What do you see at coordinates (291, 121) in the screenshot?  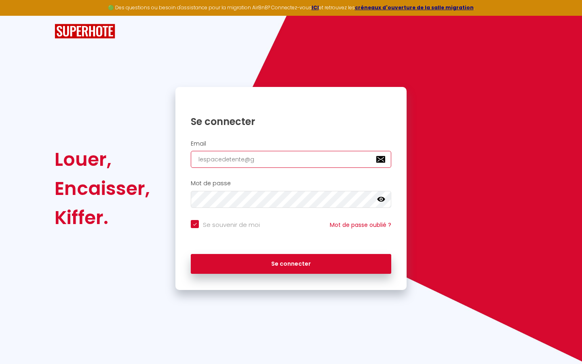 I see `h1: Se connecter` at bounding box center [291, 121].